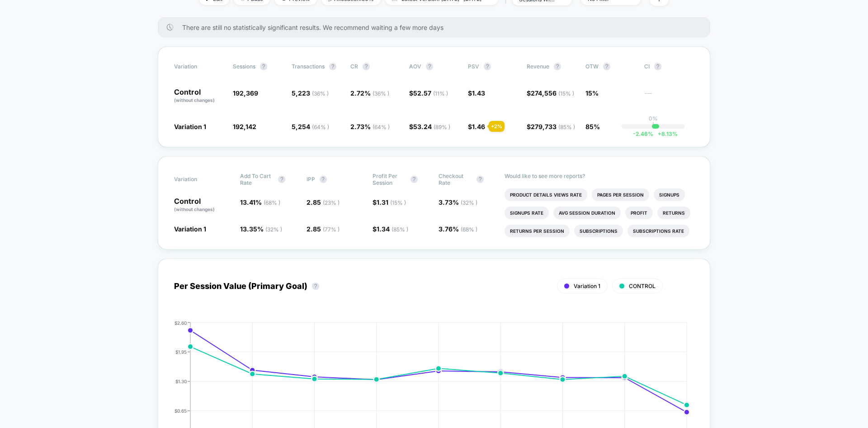 The height and width of the screenshot is (428, 868). Describe the element at coordinates (257, 179) in the screenshot. I see `span: Add To Cart Rate` at that location.